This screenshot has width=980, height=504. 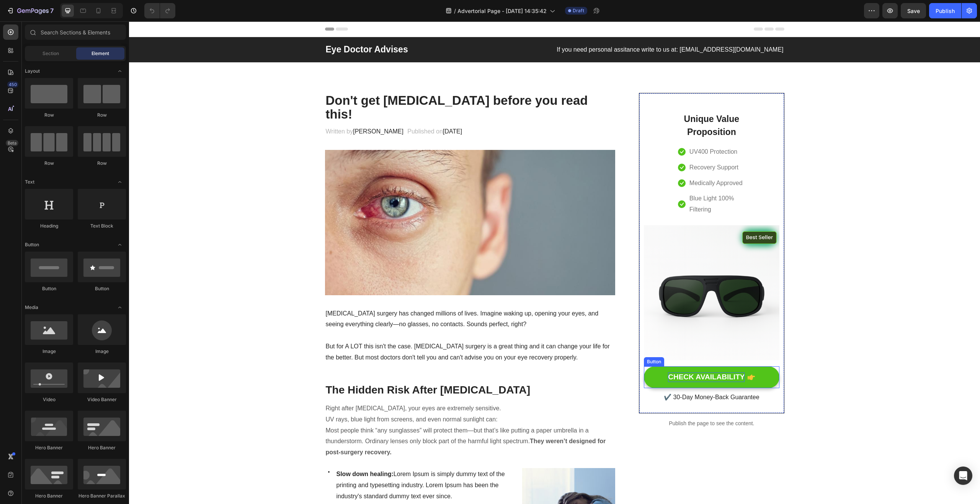 I want to click on button: 7, so click(x=30, y=11).